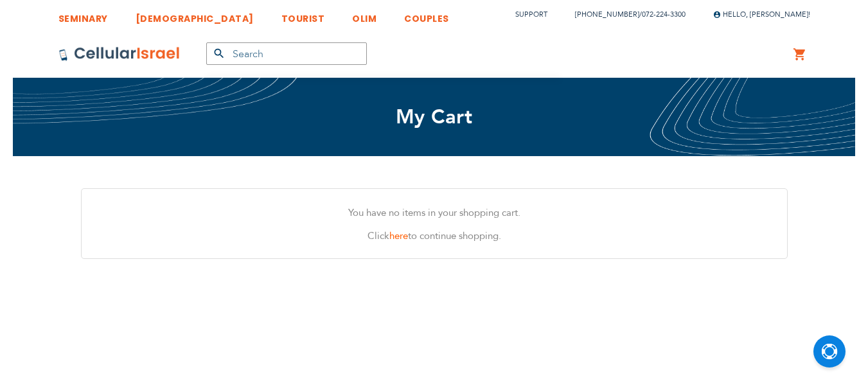 Image resolution: width=868 pixels, height=390 pixels. I want to click on a: Support, so click(532, 14).